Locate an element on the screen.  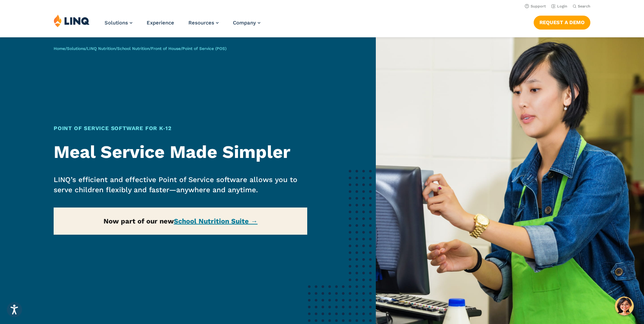
span: Company is located at coordinates (244, 23).